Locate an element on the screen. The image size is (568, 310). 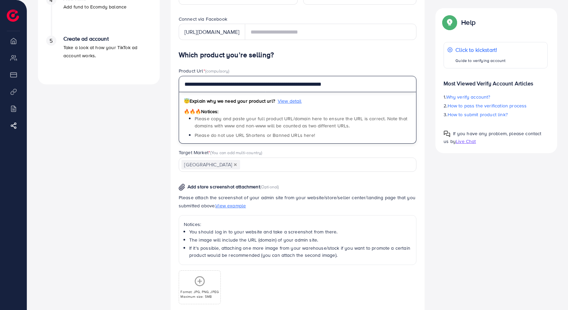
span: If you have any problem, please contact us by is located at coordinates (492, 137).